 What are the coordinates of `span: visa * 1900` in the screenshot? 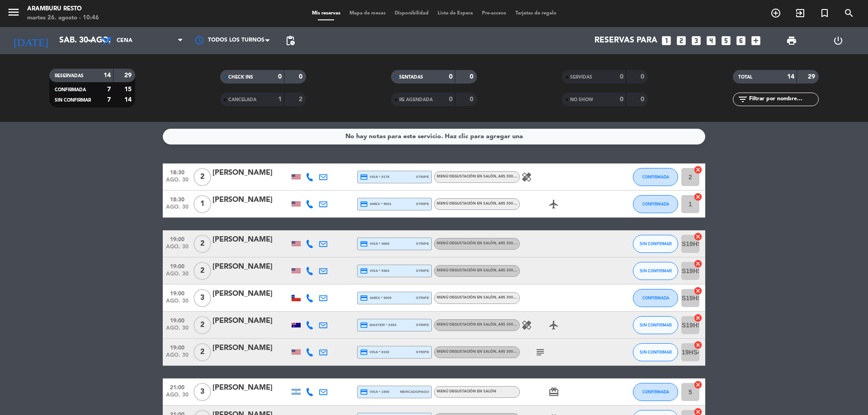 It's located at (374, 392).